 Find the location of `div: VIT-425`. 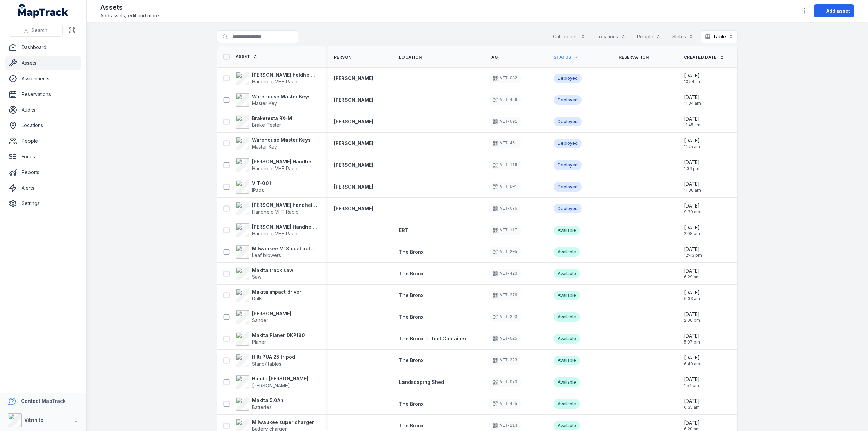

div: VIT-425 is located at coordinates (505, 404).